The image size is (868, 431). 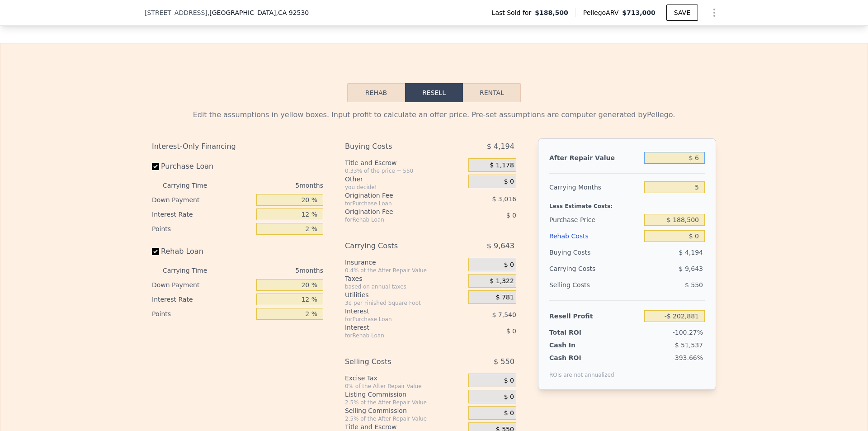 I want to click on div: Selling Commission, so click(x=404, y=410).